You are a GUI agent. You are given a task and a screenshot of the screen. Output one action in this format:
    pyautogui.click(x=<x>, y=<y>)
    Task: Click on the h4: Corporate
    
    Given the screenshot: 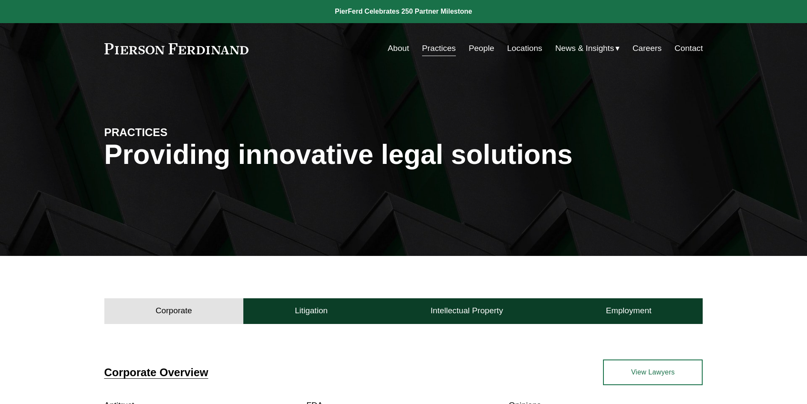 What is the action you would take?
    pyautogui.click(x=174, y=311)
    